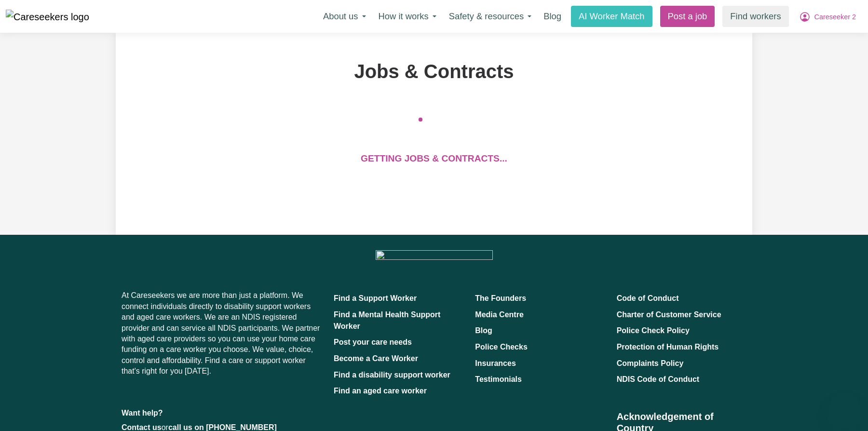  What do you see at coordinates (47, 17) in the screenshot?
I see `img: Careseekers logo` at bounding box center [47, 17].